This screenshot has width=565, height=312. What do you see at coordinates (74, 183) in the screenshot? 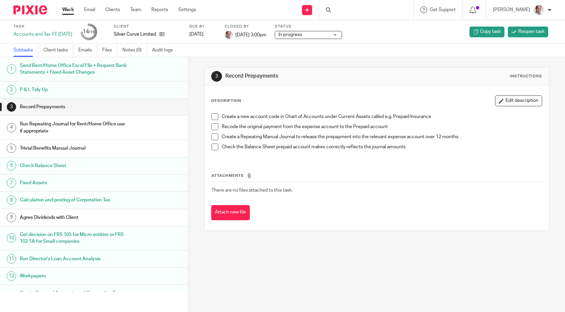
I see `h1: Fixed Assets` at bounding box center [74, 183].